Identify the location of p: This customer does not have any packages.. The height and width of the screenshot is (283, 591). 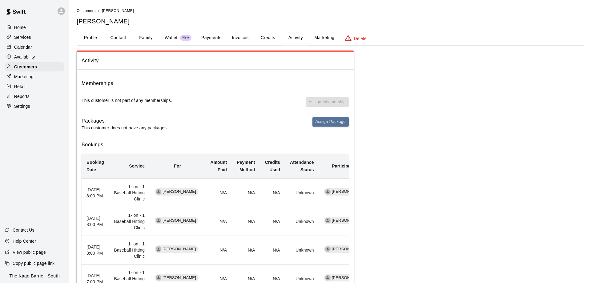
(125, 128).